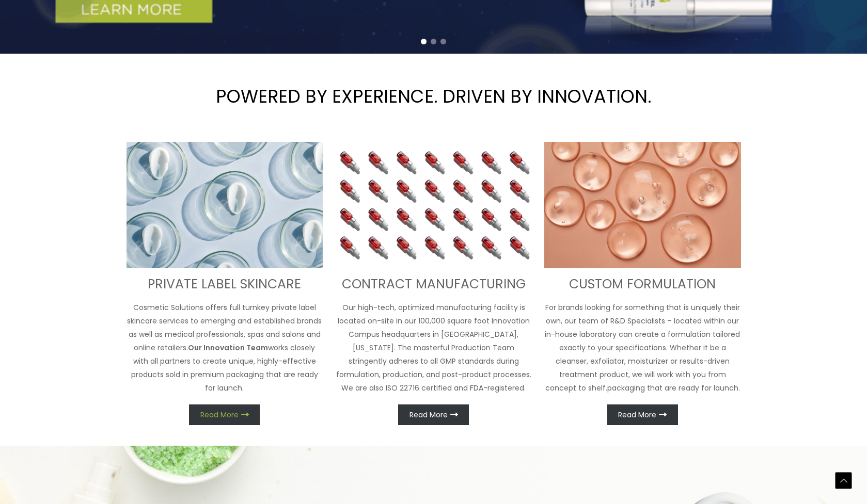  I want to click on strong: Our Innovation Team, so click(228, 348).